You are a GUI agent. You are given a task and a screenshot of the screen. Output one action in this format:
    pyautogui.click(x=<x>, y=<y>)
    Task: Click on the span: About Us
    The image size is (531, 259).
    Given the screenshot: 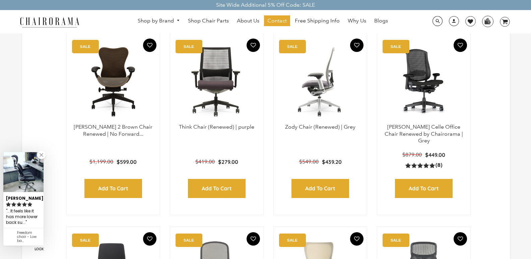 What is the action you would take?
    pyautogui.click(x=248, y=21)
    